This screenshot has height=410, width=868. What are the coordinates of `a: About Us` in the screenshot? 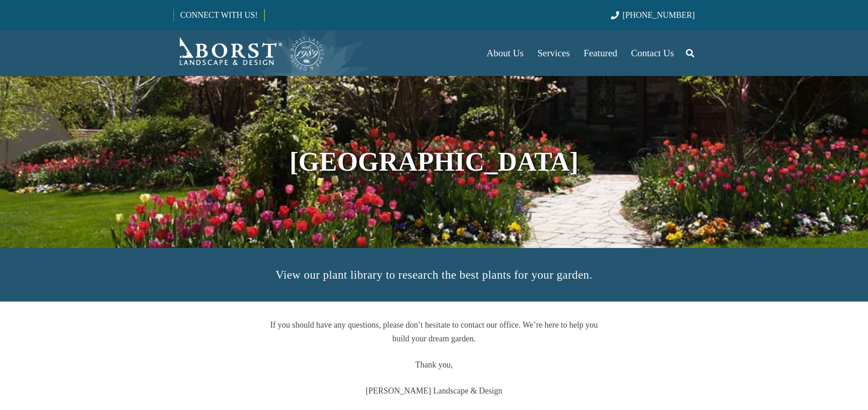 It's located at (505, 53).